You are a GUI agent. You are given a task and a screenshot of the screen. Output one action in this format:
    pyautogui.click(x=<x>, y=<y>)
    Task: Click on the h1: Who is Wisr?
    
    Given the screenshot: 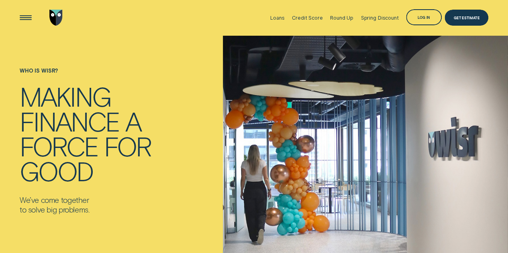 What is the action you would take?
    pyautogui.click(x=85, y=76)
    